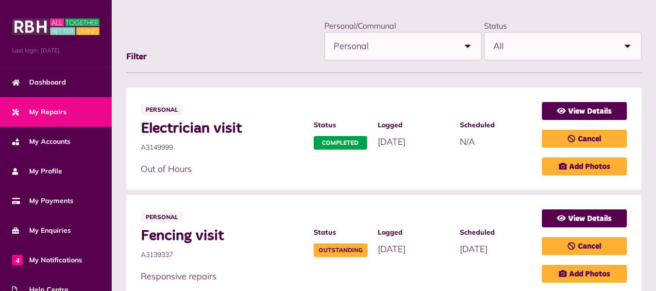 The width and height of the screenshot is (656, 291). Describe the element at coordinates (136, 57) in the screenshot. I see `span: Filter` at that location.